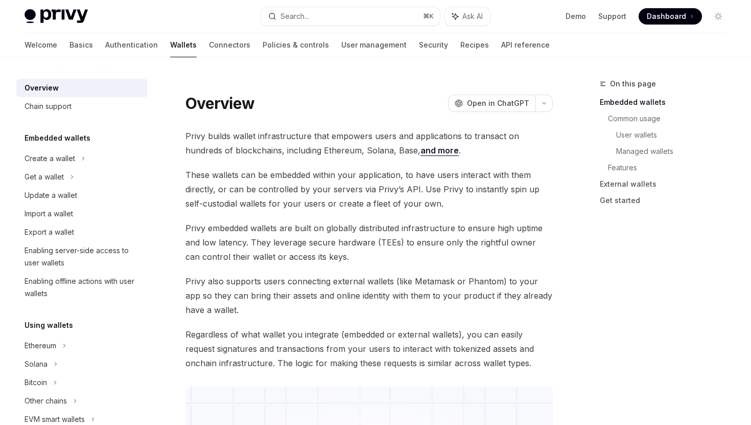 The image size is (751, 425). What do you see at coordinates (49, 214) in the screenshot?
I see `div: Import a wallet` at bounding box center [49, 214].